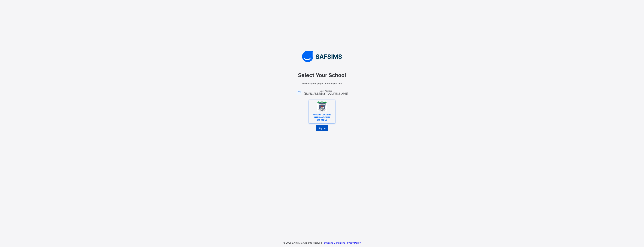 This screenshot has width=644, height=247. I want to click on span: Email Address, so click(326, 91).